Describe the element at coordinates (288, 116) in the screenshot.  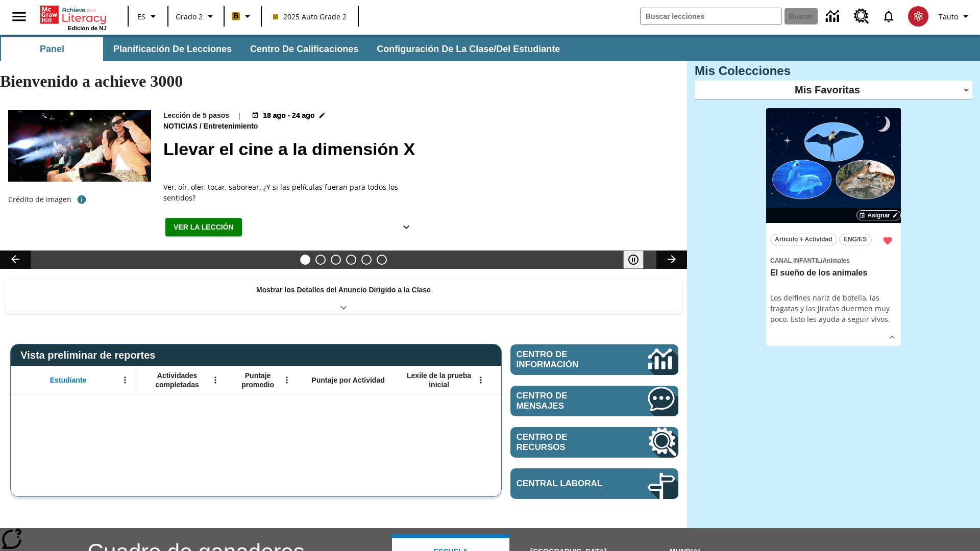
I see `span: 18 ago - 24 ago` at that location.